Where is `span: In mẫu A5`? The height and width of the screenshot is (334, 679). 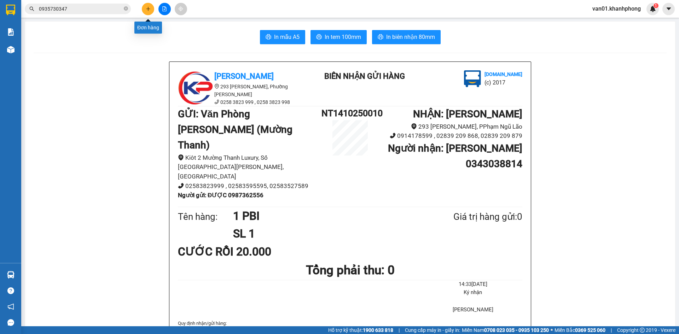 span: In mẫu A5 is located at coordinates (287, 37).